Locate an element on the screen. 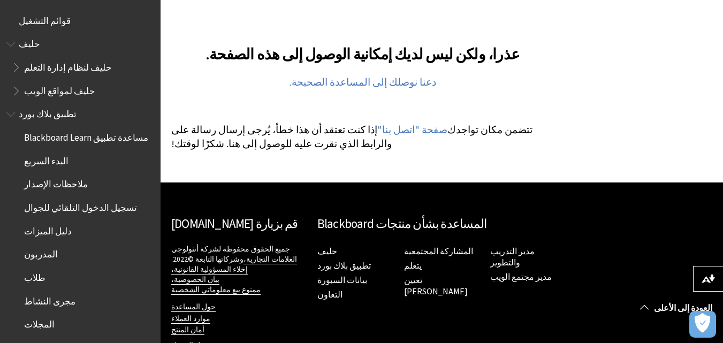  a: حليف is located at coordinates (327, 251).